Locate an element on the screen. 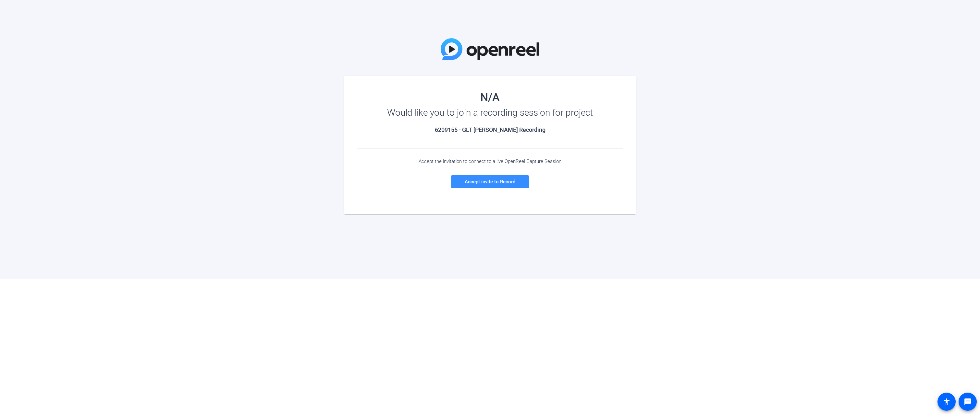  div: N/A is located at coordinates (490, 97).